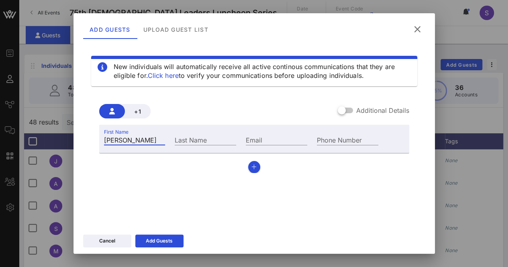  Describe the element at coordinates (262, 71) in the screenshot. I see `div: New individuals will automatically receive all active continous communications that they are elig...` at that location.